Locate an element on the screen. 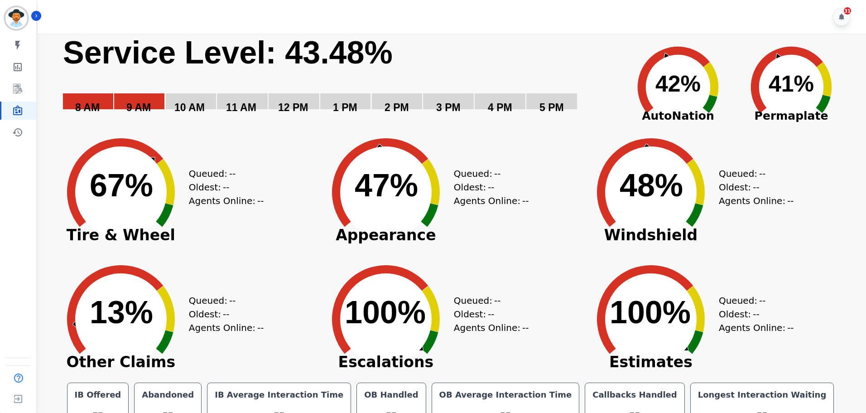  img: Bordered avatar is located at coordinates (16, 18).